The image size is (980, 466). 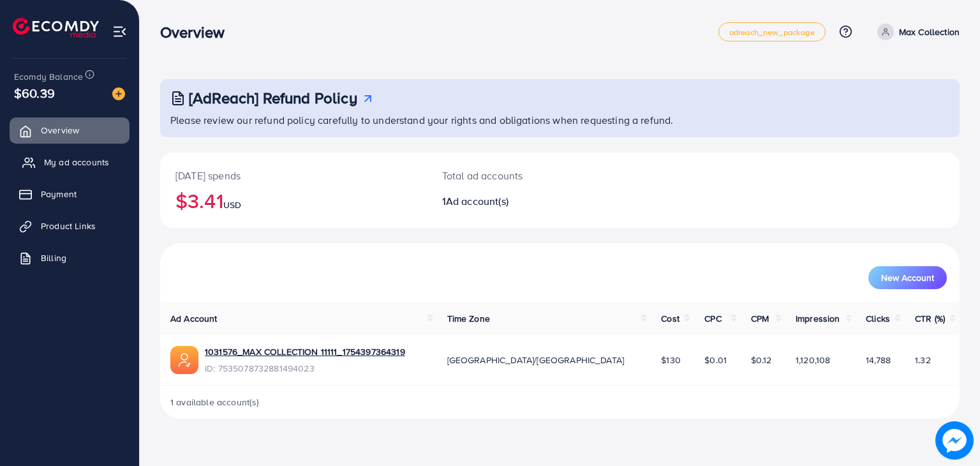 What do you see at coordinates (184, 360) in the screenshot?
I see `img: ic-ads-acc.e4c84228.svg` at bounding box center [184, 360].